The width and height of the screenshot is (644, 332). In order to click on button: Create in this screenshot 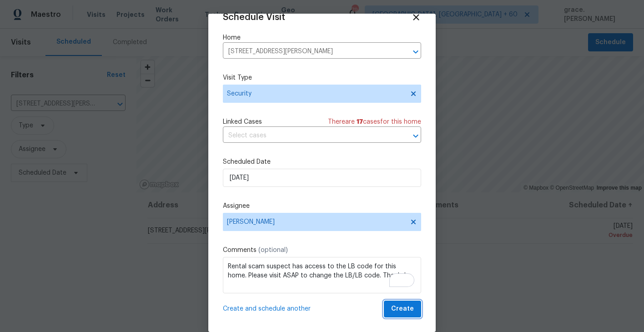, I will do `click(402, 309)`.